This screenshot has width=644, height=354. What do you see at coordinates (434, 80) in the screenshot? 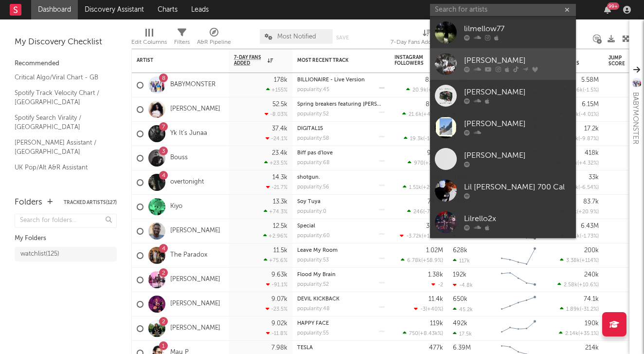
I see `div: 8.54M` at bounding box center [434, 80].